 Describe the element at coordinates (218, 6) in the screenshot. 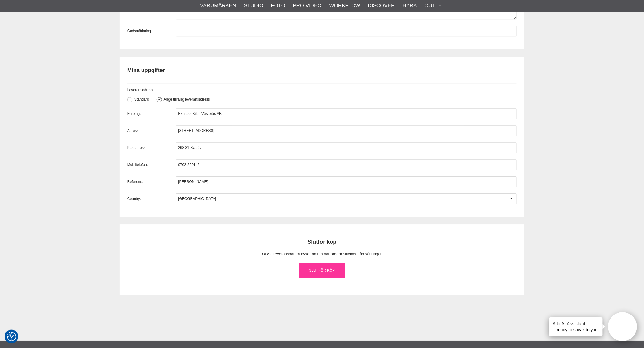

I see `a: Varumärken` at that location.